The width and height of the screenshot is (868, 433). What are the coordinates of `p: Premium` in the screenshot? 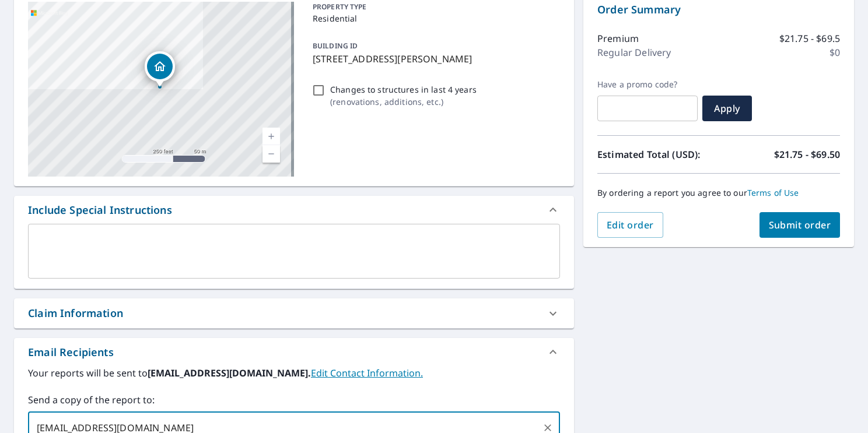 It's located at (618, 38).